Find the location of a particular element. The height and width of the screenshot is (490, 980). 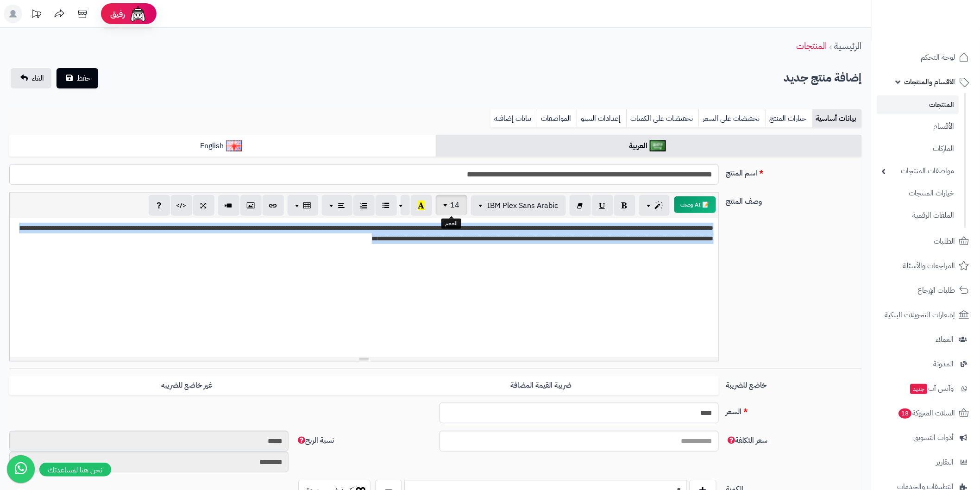

a: الرئيسية is located at coordinates (848, 46).